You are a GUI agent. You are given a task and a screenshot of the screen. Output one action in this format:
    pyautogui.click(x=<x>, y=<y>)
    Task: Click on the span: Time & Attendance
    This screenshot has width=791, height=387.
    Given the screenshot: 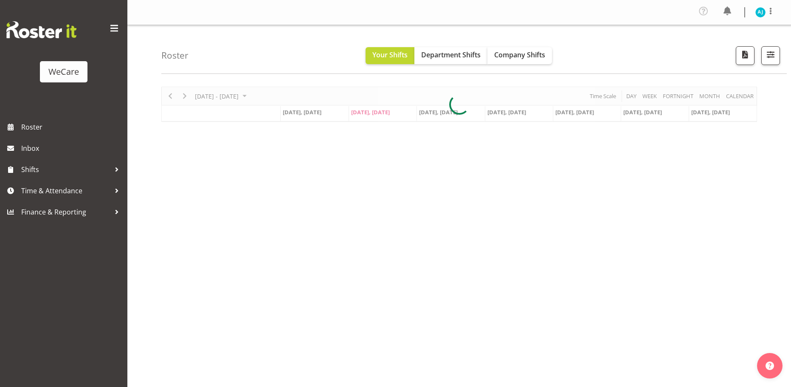 What is the action you would take?
    pyautogui.click(x=66, y=191)
    